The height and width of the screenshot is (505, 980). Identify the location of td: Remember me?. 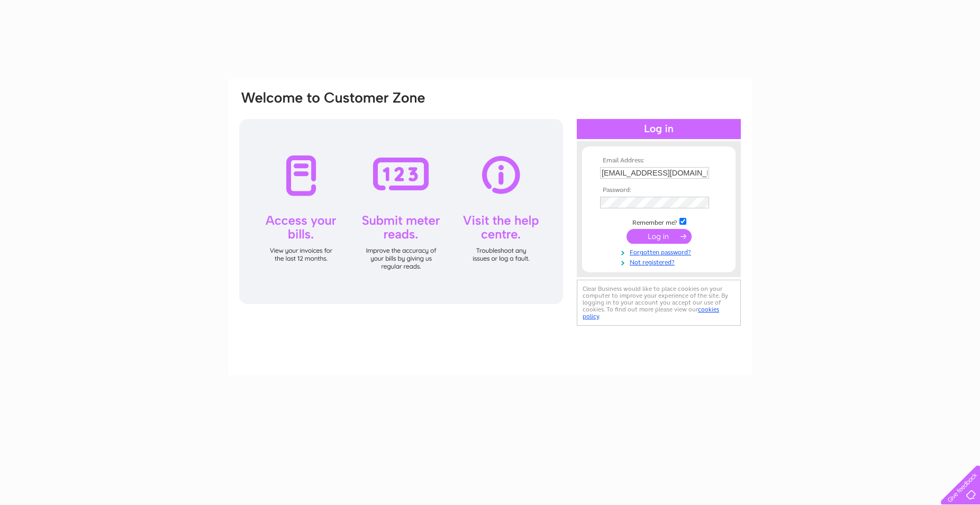
(659, 222).